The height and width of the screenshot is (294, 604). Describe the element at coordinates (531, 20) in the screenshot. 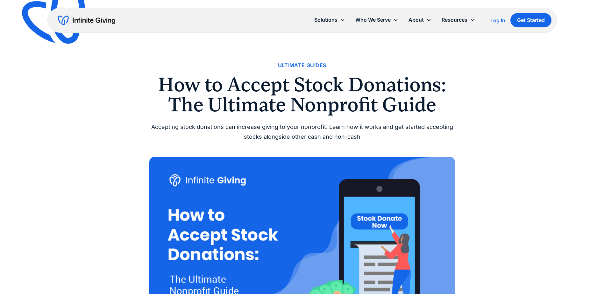

I see `a: Get Started` at that location.